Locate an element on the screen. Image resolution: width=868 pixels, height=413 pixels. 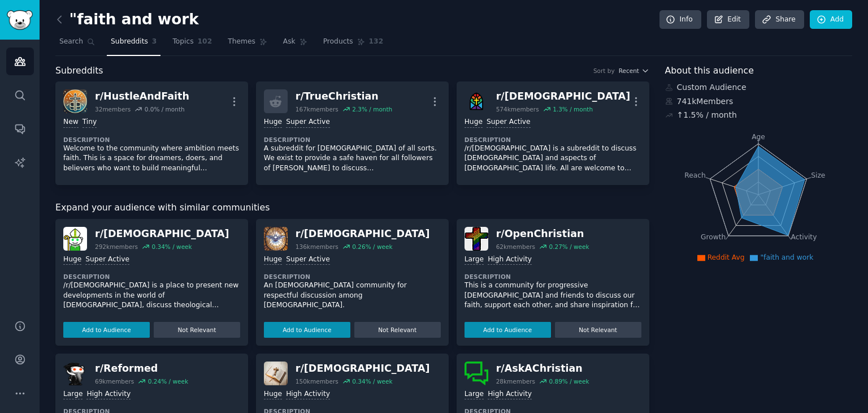
tspan: Age is located at coordinates (758, 137).